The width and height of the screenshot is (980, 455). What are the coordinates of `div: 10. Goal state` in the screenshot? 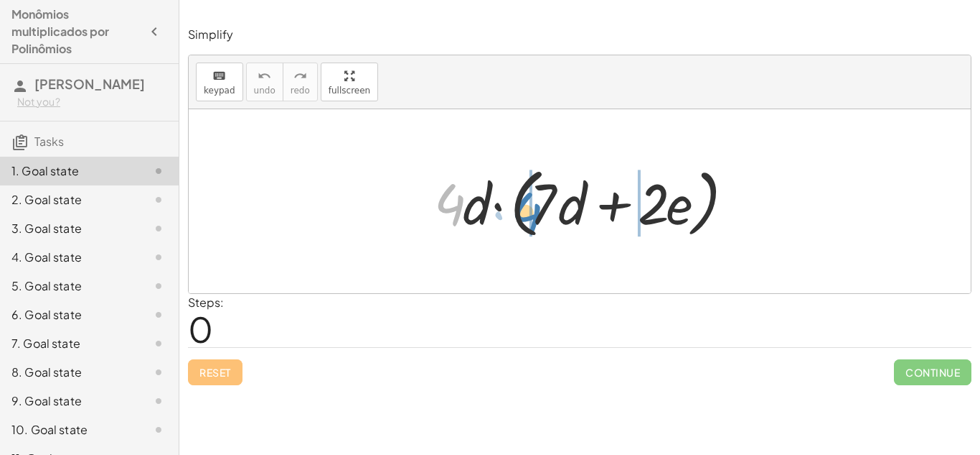 It's located at (69, 429).